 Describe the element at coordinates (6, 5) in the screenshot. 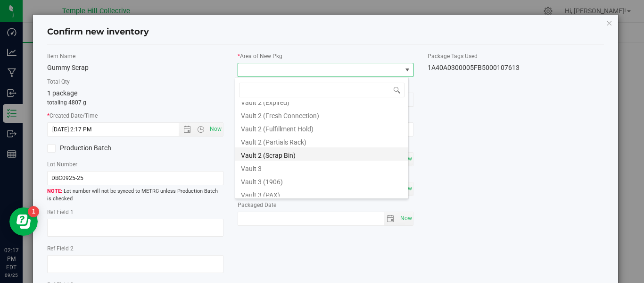

I see `span: 1` at that location.